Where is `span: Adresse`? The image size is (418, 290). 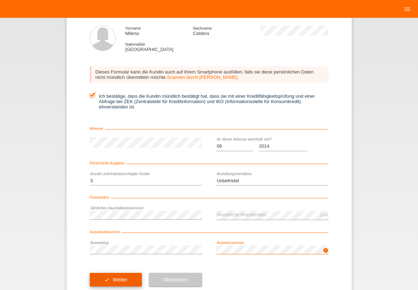 span: Adresse is located at coordinates (97, 128).